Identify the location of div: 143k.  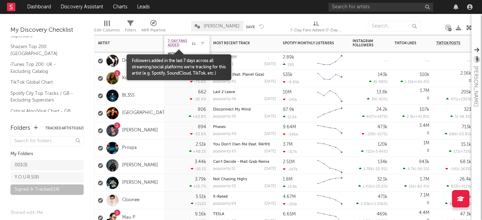
(383, 75).